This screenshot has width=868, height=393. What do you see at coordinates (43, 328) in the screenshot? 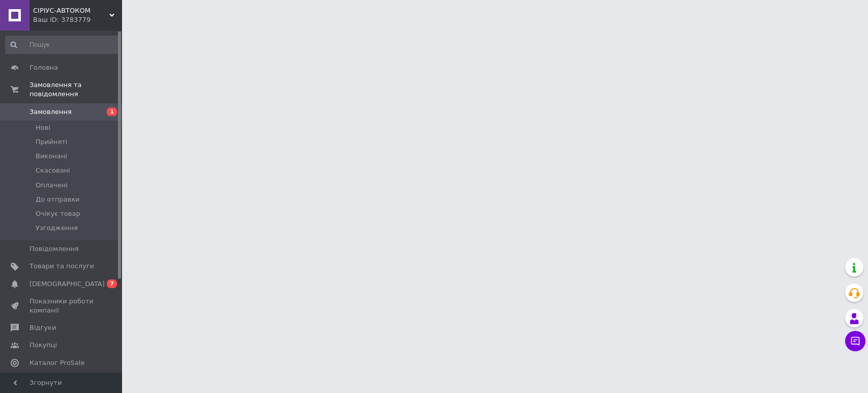
I see `span: Відгуки` at bounding box center [43, 328].